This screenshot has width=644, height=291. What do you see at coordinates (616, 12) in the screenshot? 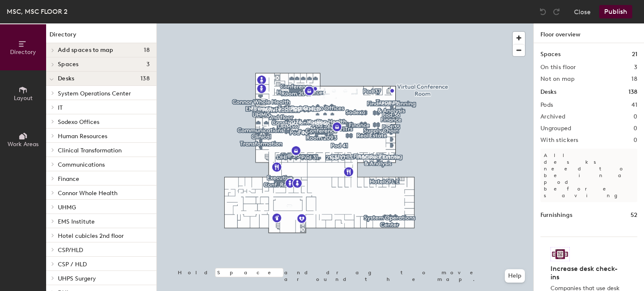
I see `button: Publish` at bounding box center [616, 12].